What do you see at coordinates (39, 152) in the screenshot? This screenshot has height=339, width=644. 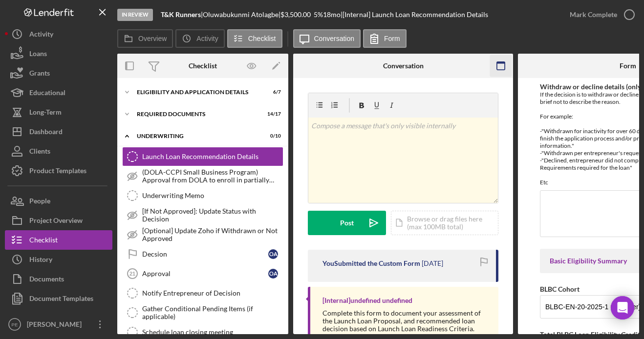 I see `div: Clients` at bounding box center [39, 152].